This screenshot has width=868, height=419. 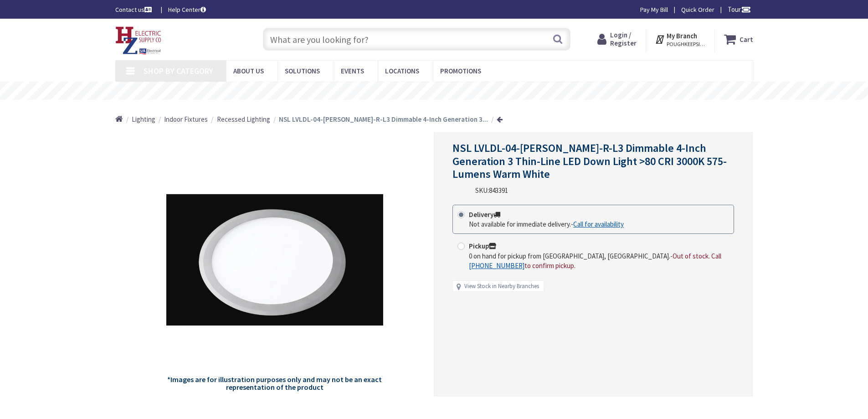 I want to click on a: Call for availability, so click(x=598, y=224).